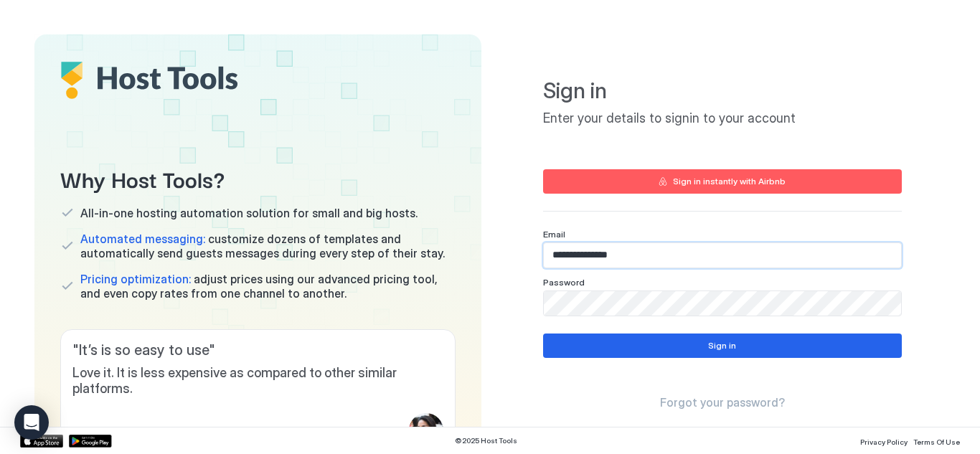  Describe the element at coordinates (722, 403) in the screenshot. I see `span: Forgot your password?` at that location.